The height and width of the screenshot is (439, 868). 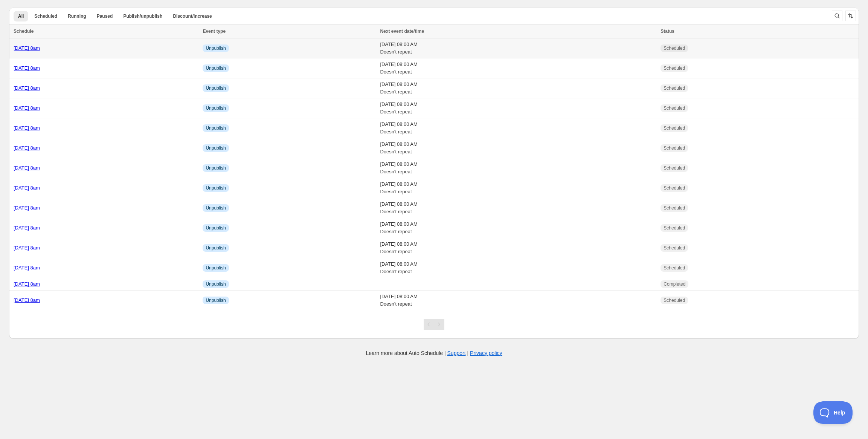 I want to click on span: Status, so click(x=668, y=31).